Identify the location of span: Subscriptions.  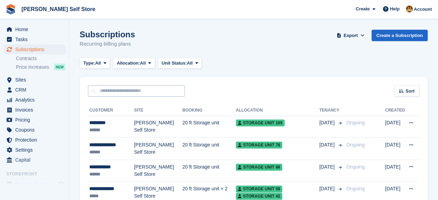
(36, 49).